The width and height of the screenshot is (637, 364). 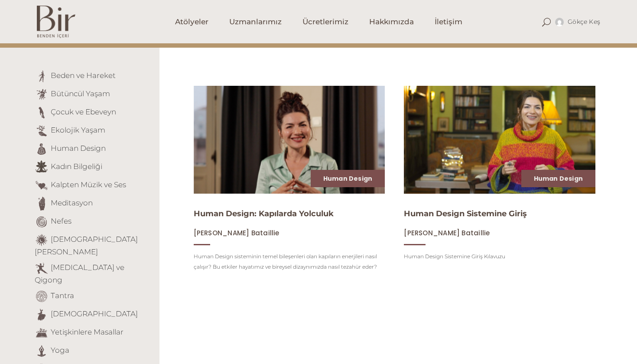 What do you see at coordinates (87, 332) in the screenshot?
I see `a: Yetişkinlere Masallar` at bounding box center [87, 332].